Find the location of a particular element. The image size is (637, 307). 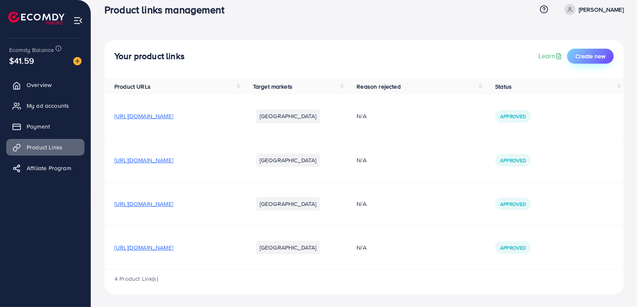

span: Ecomdy Balance is located at coordinates (32, 50).